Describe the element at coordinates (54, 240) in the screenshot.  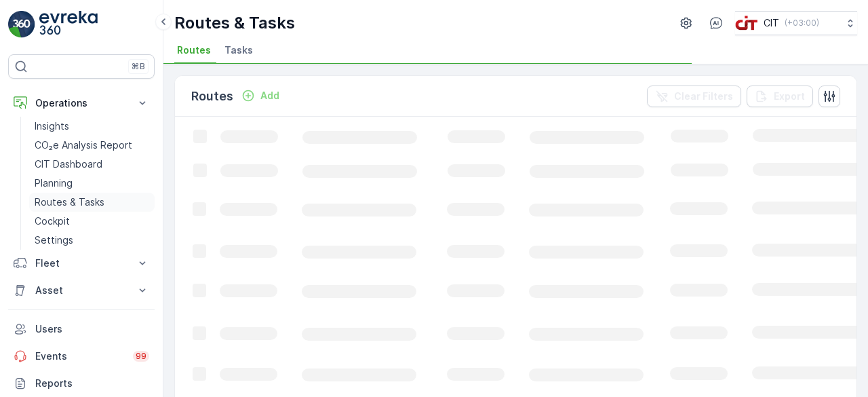
I see `p: Settings` at that location.